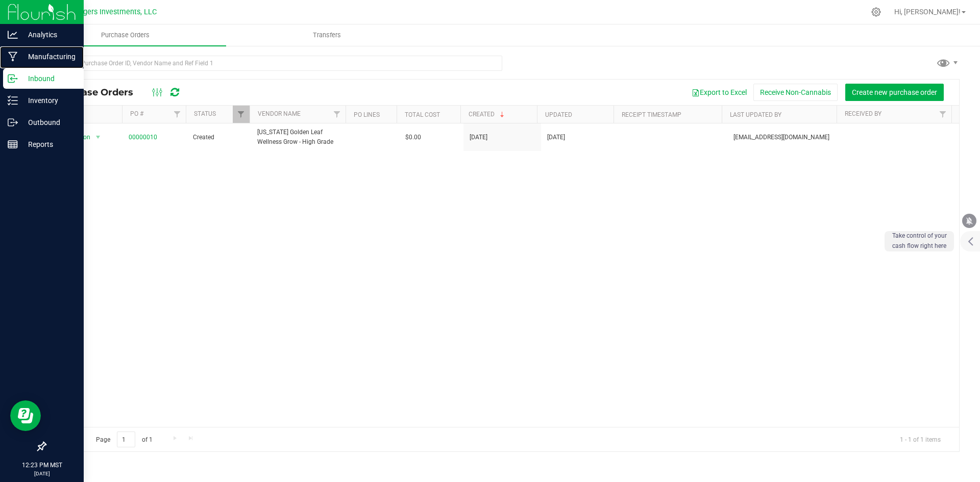  I want to click on a: Created, so click(488, 114).